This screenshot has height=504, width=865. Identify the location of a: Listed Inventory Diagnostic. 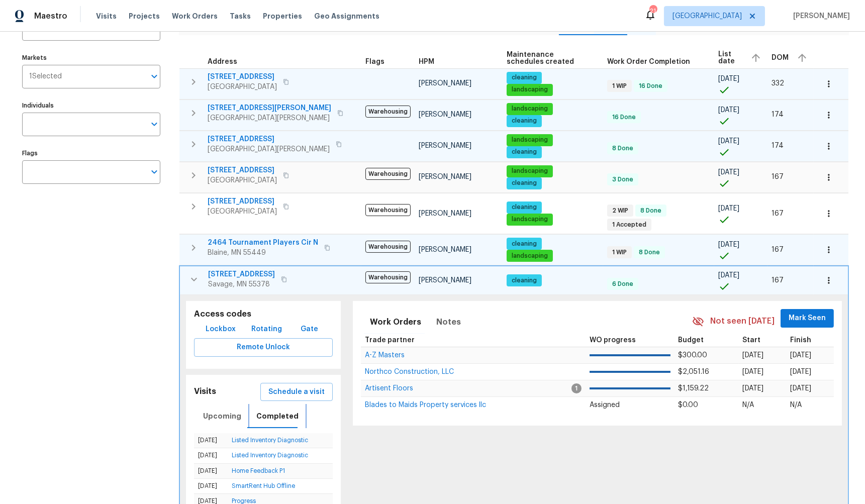
(270, 455).